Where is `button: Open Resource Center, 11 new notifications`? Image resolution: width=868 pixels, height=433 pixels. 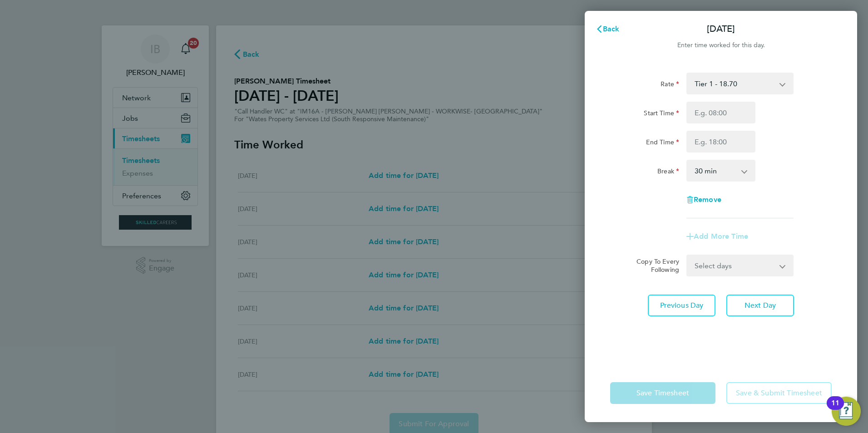 button: Open Resource Center, 11 new notifications is located at coordinates (846, 412).